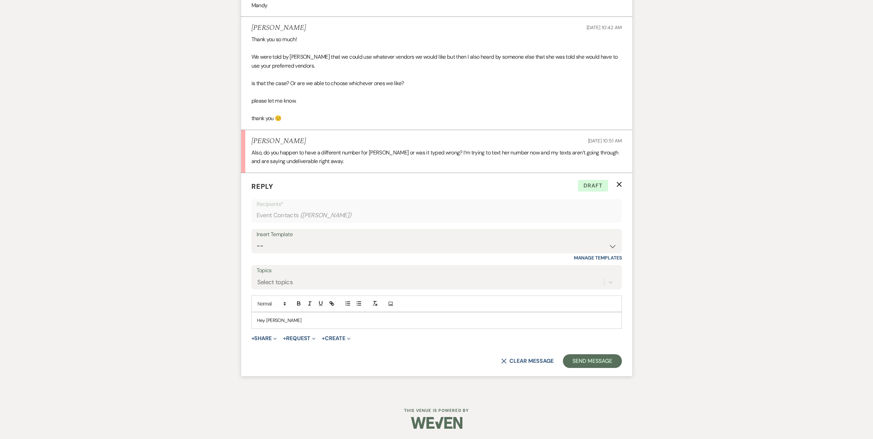 Image resolution: width=873 pixels, height=439 pixels. What do you see at coordinates (437, 5) in the screenshot?
I see `p: Mandy` at bounding box center [437, 5].